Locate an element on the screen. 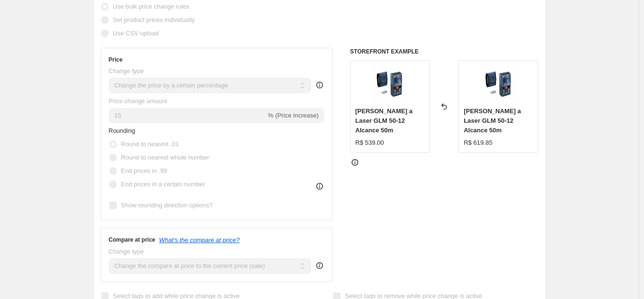  input: -15 is located at coordinates (187, 116).